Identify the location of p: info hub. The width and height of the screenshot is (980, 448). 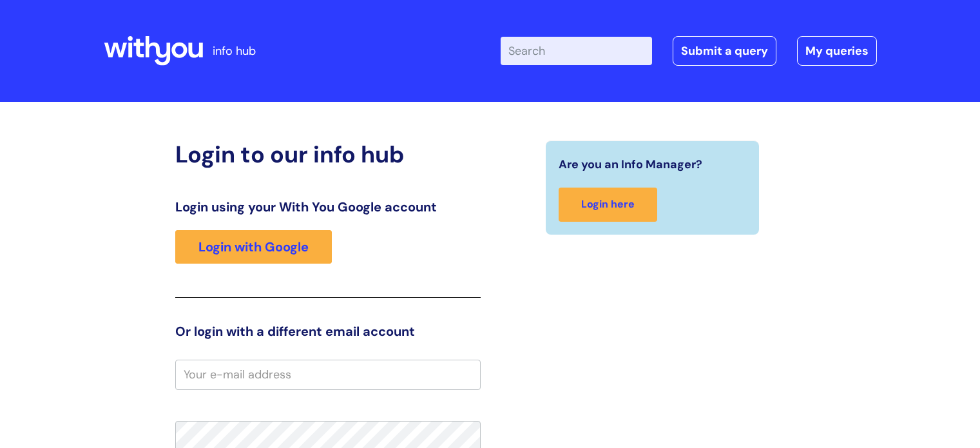
(234, 51).